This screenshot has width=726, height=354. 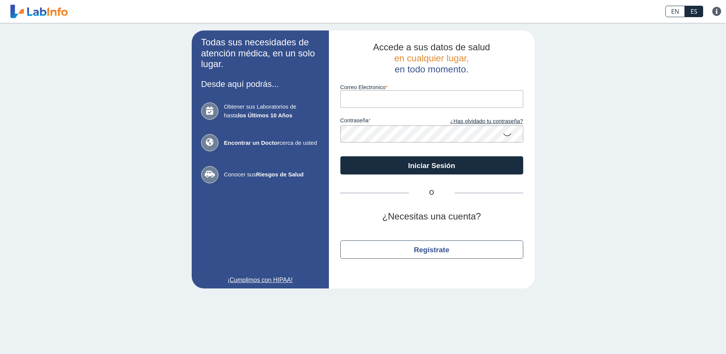 What do you see at coordinates (432, 166) in the screenshot?
I see `button: Iniciar Sesión` at bounding box center [432, 166].